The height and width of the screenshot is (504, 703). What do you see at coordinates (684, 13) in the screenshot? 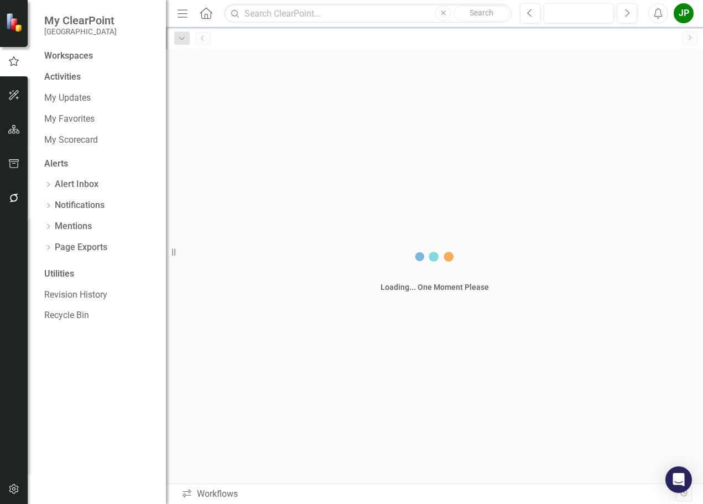
I see `button: JP` at bounding box center [684, 13].